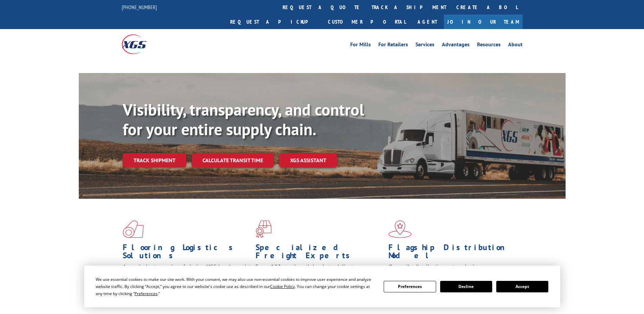  I want to click on a: Customer Portal, so click(367, 21).